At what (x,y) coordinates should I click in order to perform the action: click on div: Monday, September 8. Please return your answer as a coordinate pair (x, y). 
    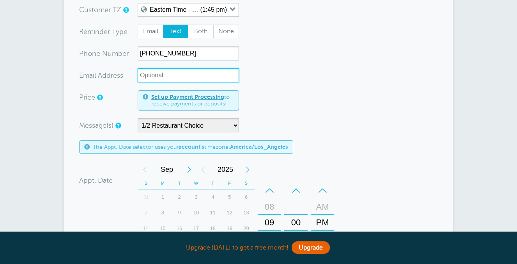
    Looking at the image, I should click on (163, 213).